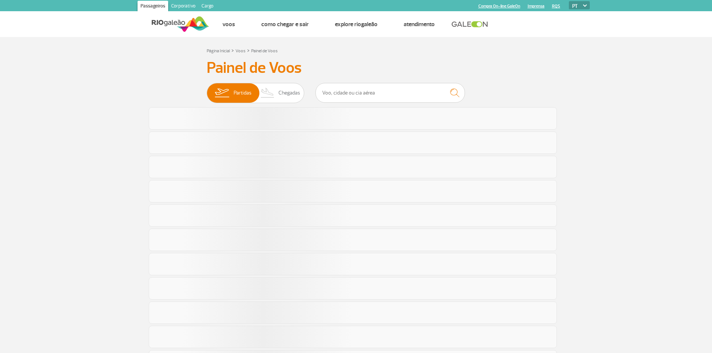  Describe the element at coordinates (242, 93) in the screenshot. I see `span: Partidas` at that location.